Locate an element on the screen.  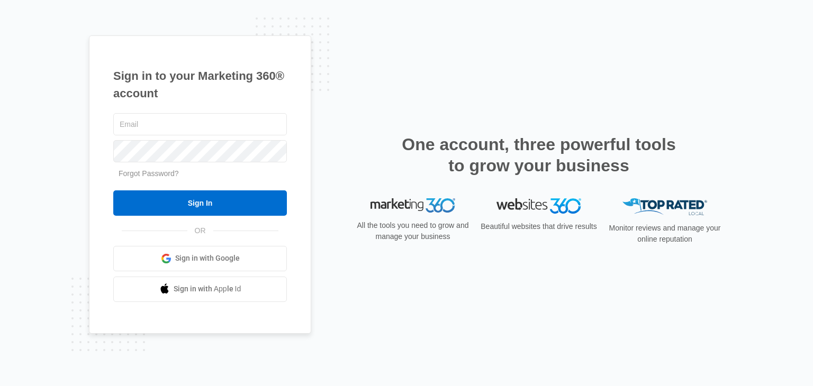
img: Top Rated Local is located at coordinates (665, 207).